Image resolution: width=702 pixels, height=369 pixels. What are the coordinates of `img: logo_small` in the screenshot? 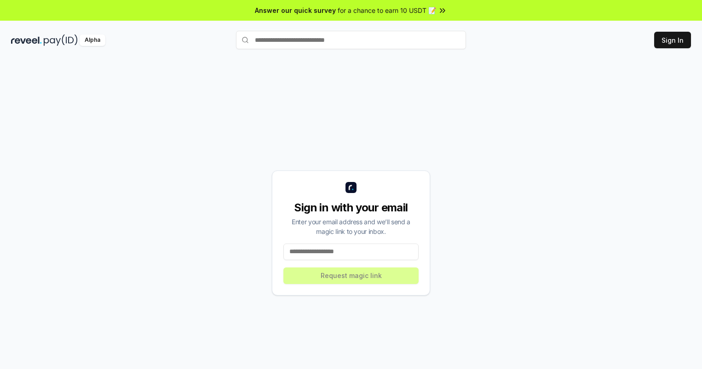 It's located at (351, 188).